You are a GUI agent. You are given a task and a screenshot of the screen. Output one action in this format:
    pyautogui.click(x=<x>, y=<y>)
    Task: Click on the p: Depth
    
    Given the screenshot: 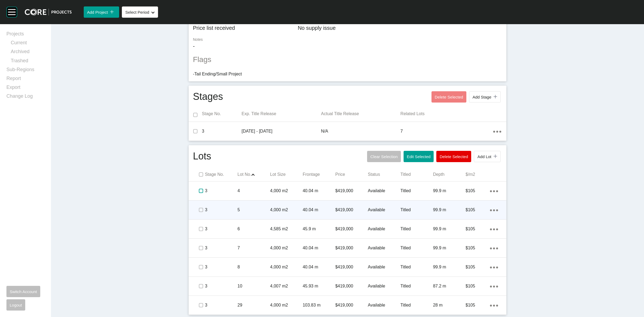 What is the action you would take?
    pyautogui.click(x=449, y=174)
    